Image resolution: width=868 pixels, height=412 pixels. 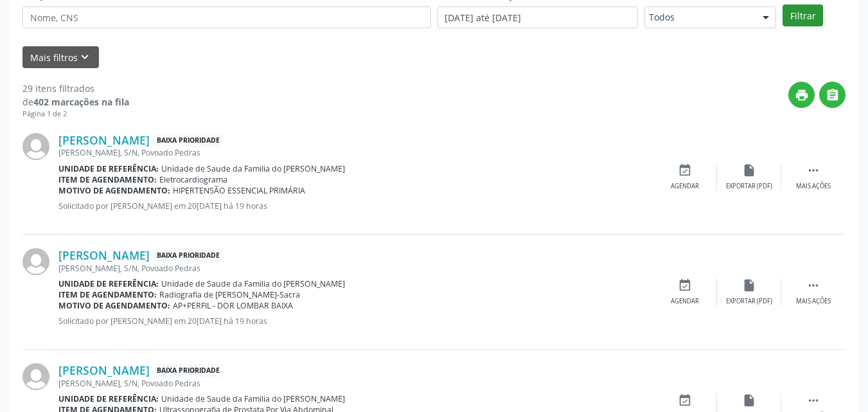 What do you see at coordinates (76, 88) in the screenshot?
I see `div: 29 itens filtrados` at bounding box center [76, 88].